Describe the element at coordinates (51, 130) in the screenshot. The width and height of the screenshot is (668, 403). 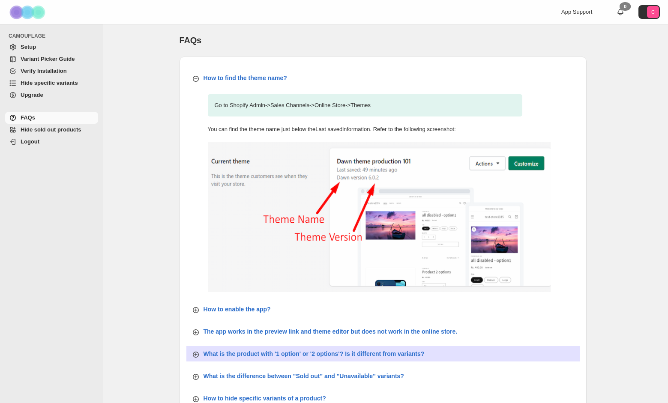
I see `a: Hide sold out products` at that location.